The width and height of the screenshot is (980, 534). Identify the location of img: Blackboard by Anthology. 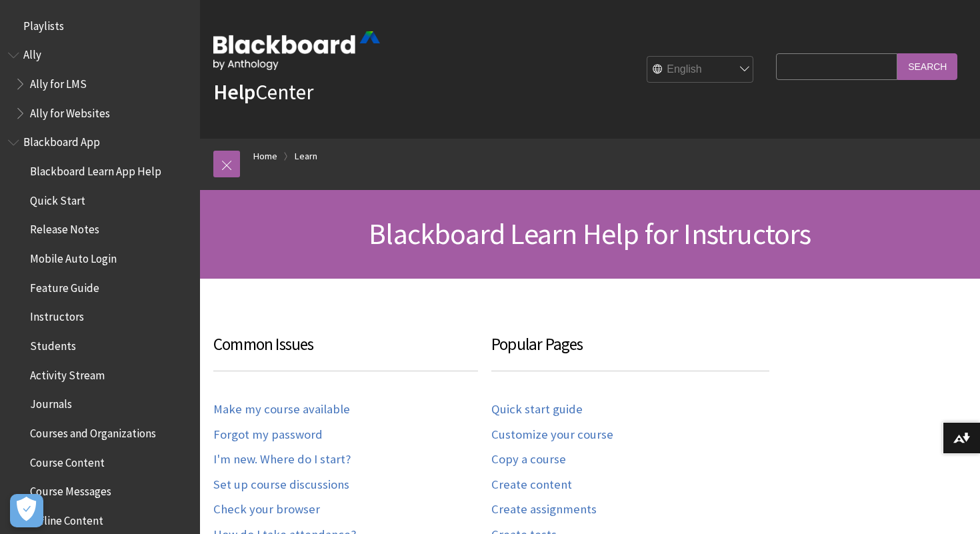
(297, 51).